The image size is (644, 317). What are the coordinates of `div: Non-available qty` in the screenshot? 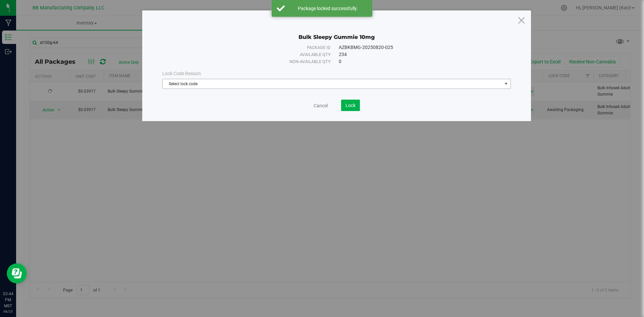 It's located at (254, 62).